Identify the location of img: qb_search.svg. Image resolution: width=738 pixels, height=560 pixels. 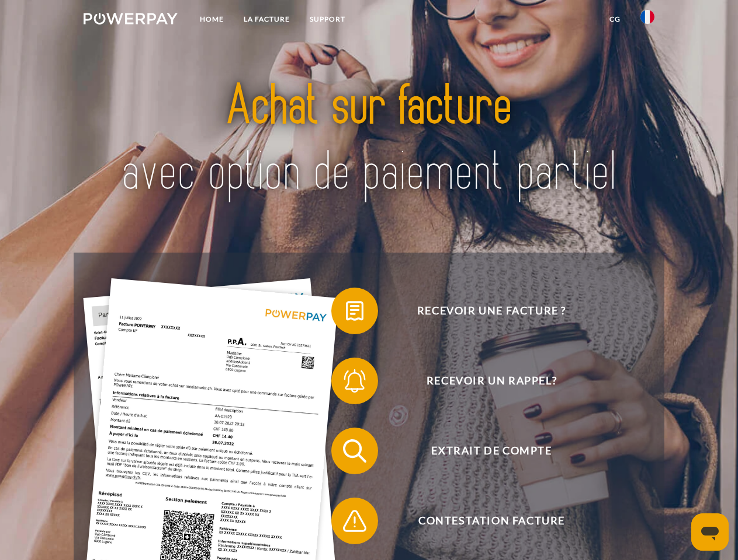
(354, 451).